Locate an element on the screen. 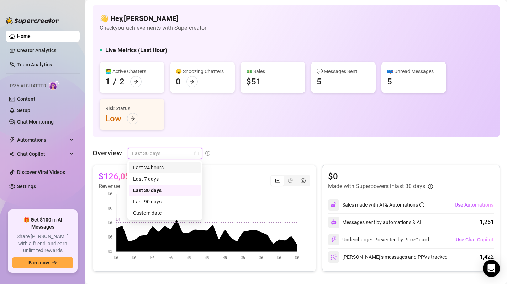  div: Messages sent by automations & AI is located at coordinates (374, 223).